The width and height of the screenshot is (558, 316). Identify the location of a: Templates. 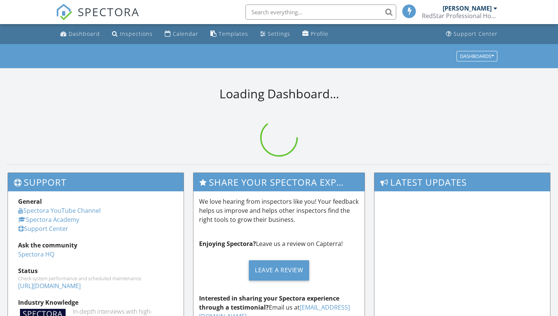
(229, 34).